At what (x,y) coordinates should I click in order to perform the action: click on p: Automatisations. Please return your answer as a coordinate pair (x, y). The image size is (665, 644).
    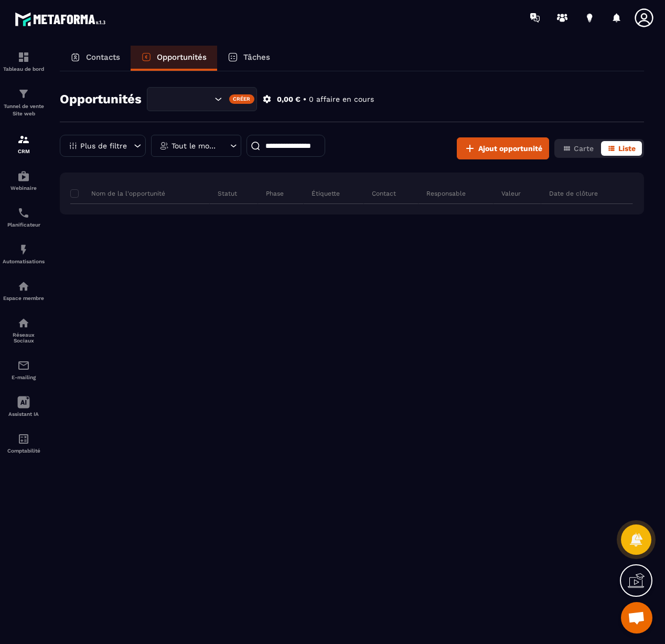
    Looking at the image, I should click on (23, 261).